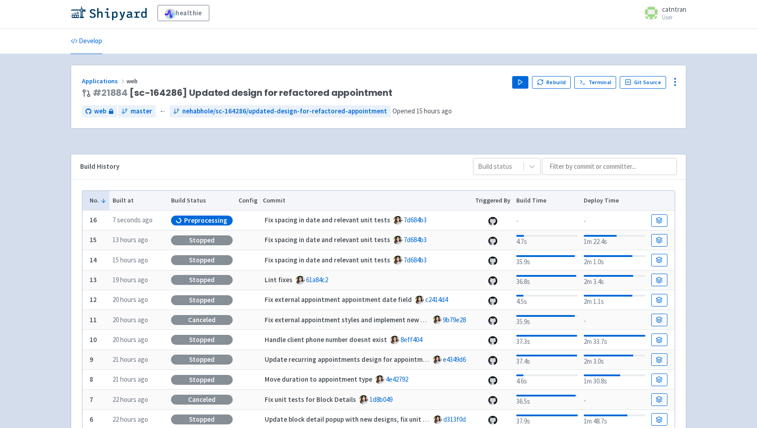 The image size is (757, 428). I want to click on strong: Fix external appointment appointment date field, so click(338, 299).